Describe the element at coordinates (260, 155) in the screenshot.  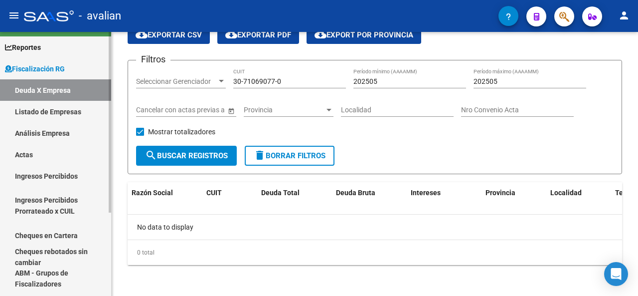
I see `mat-icon: delete` at that location.